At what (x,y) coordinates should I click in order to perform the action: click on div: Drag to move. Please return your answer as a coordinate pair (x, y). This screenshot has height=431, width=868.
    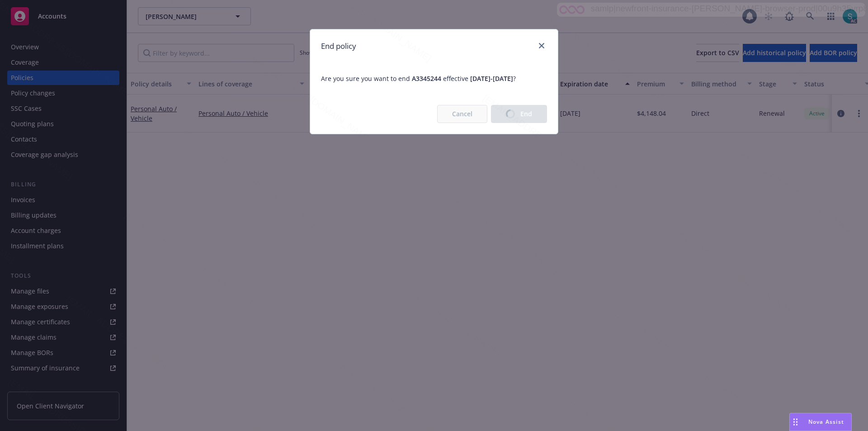
    Looking at the image, I should click on (795, 422).